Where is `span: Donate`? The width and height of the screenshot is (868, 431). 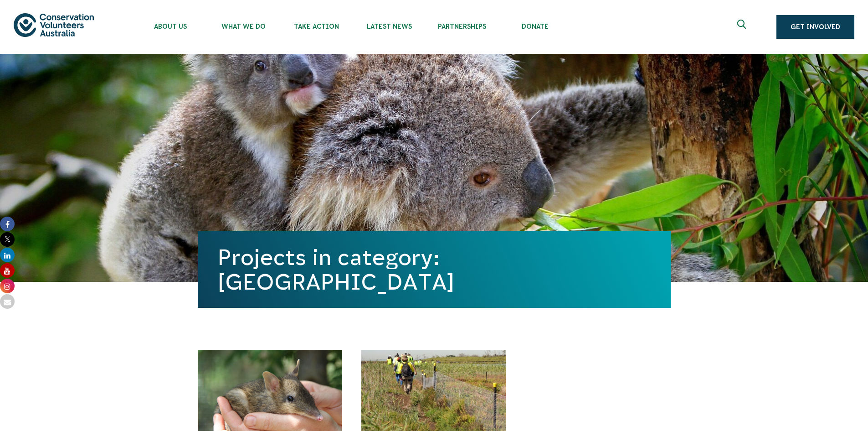
span: Donate is located at coordinates (535, 27).